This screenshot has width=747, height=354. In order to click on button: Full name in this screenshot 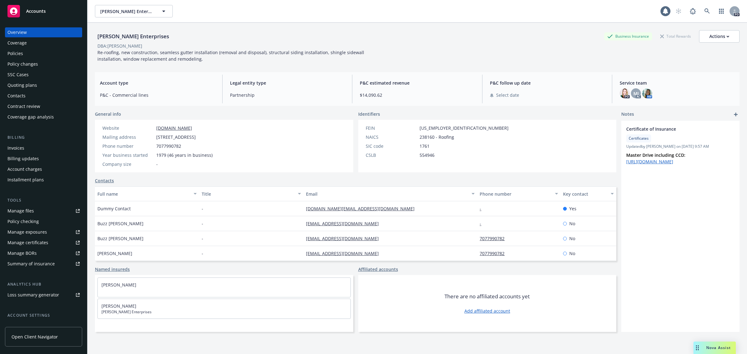, I will do `click(147, 194)`.